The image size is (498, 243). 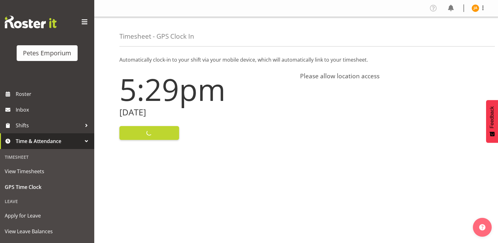 What do you see at coordinates (47, 201) in the screenshot?
I see `div: Leave` at bounding box center [47, 201].